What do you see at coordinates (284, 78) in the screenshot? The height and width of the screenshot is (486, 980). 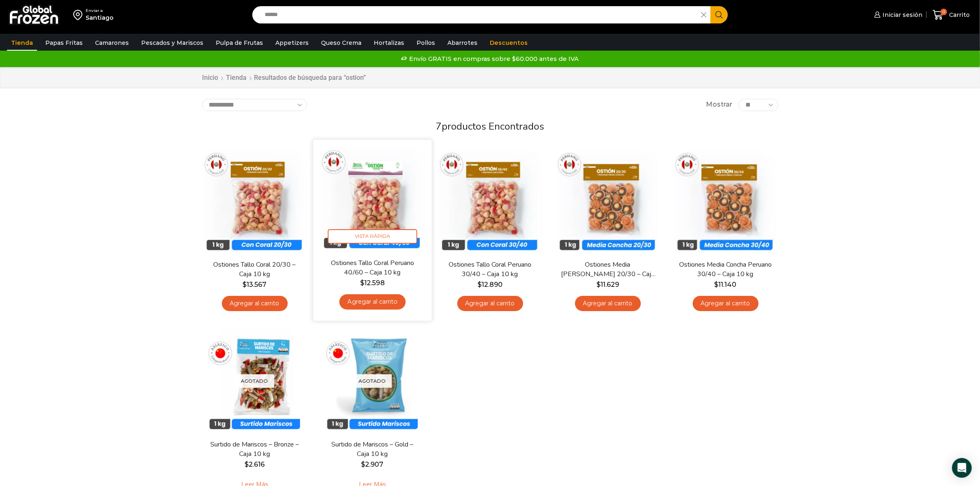 I see `nav: Breadcrumb` at bounding box center [284, 78].